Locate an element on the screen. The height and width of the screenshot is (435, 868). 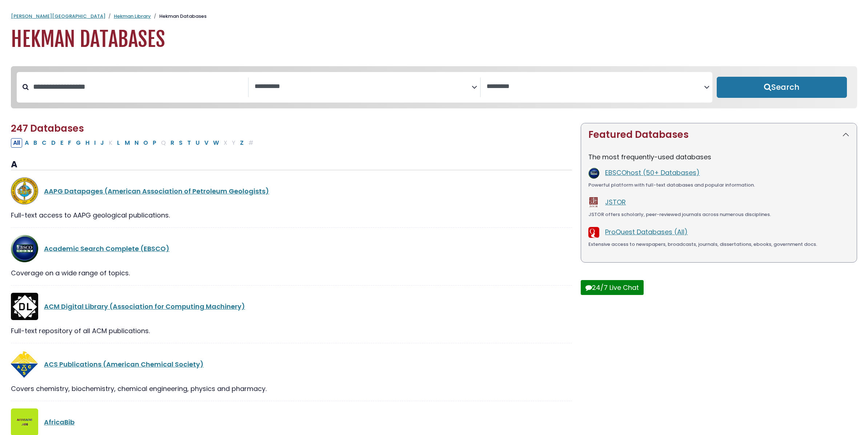
button: Filter Results U is located at coordinates (198, 143).